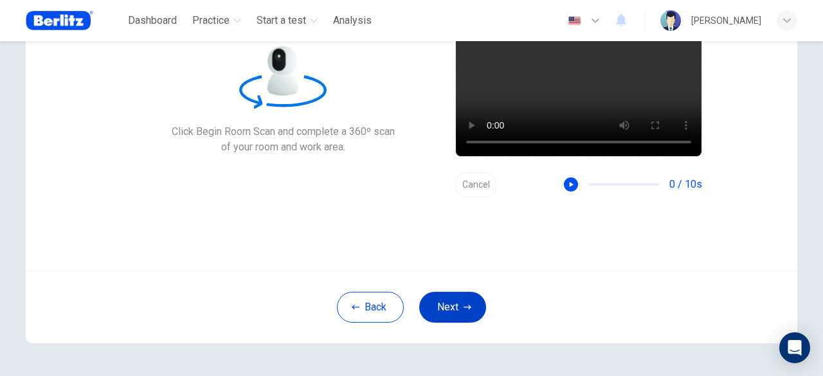 The height and width of the screenshot is (376, 823). What do you see at coordinates (670, 21) in the screenshot?
I see `img: Profile picture` at bounding box center [670, 21].